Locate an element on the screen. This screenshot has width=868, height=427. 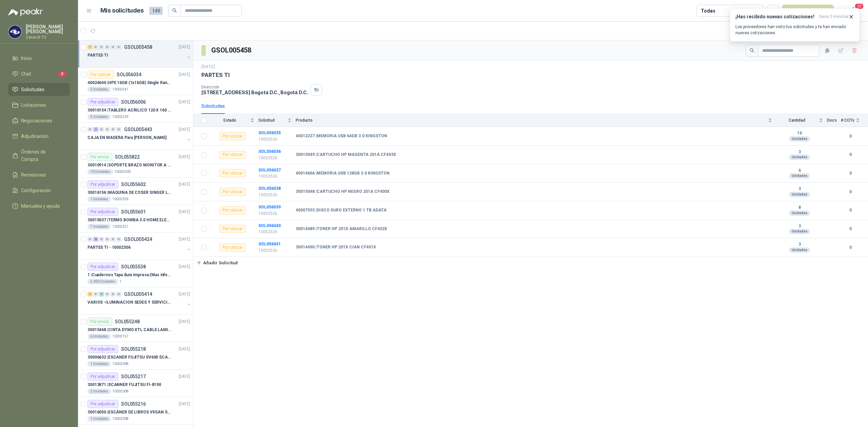
div: Por cotizar is located at coordinates (233, 155).